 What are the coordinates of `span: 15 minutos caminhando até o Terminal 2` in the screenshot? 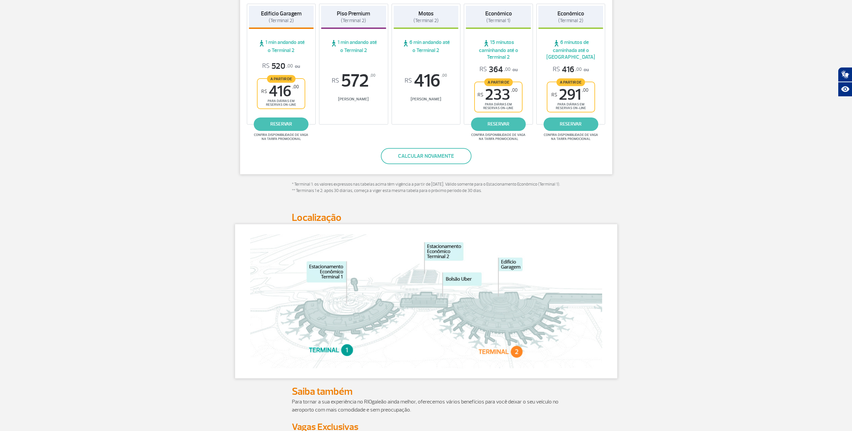 It's located at (498, 50).